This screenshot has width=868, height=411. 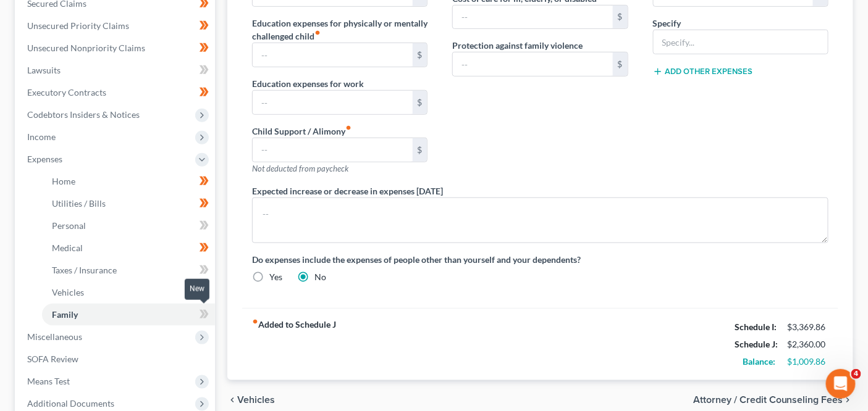 What do you see at coordinates (741, 42) in the screenshot?
I see `input: Specify...` at bounding box center [741, 42].